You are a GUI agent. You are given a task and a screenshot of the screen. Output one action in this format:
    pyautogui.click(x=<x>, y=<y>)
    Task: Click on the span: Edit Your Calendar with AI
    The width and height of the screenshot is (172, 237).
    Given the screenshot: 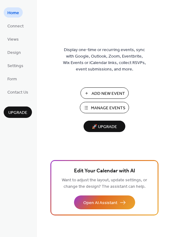 What is the action you would take?
    pyautogui.click(x=105, y=171)
    